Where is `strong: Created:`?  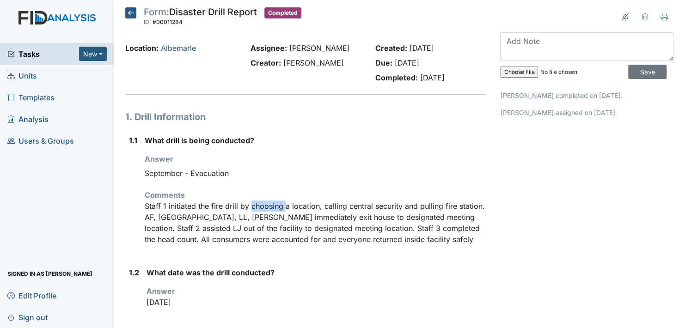
strong: Created: is located at coordinates (391, 48).